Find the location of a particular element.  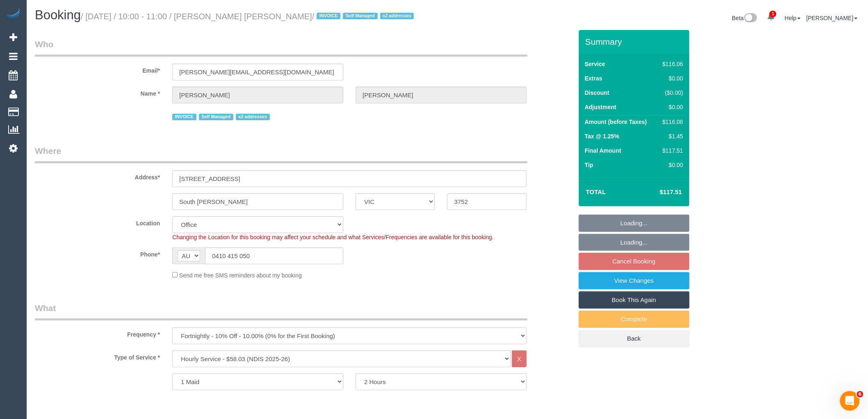

strong: Total is located at coordinates (596, 191).